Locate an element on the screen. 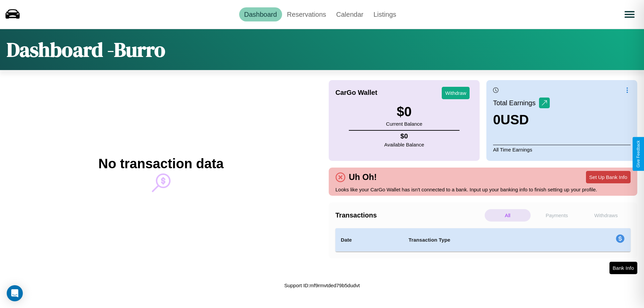 The width and height of the screenshot is (644, 308). p: Available Balance is located at coordinates (404, 144).